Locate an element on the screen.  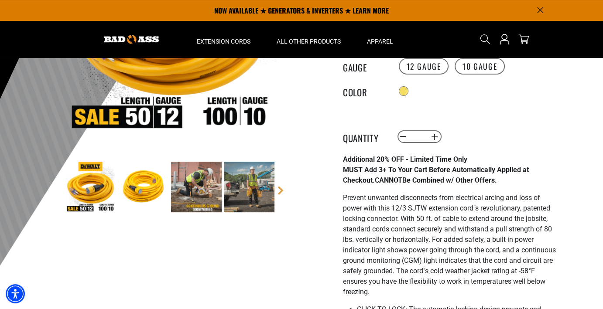
summary: All Other Products is located at coordinates (308, 39).